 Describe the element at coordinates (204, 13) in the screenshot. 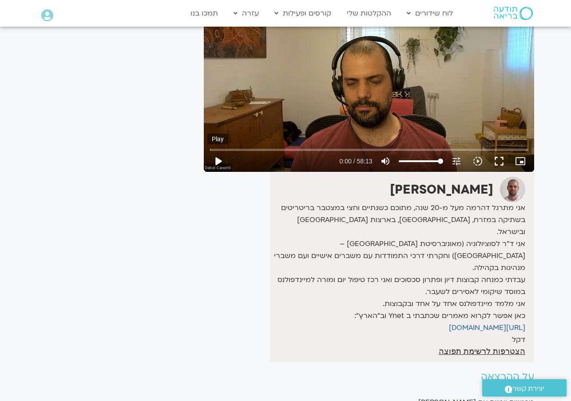

I see `a: תמכו בנו` at that location.